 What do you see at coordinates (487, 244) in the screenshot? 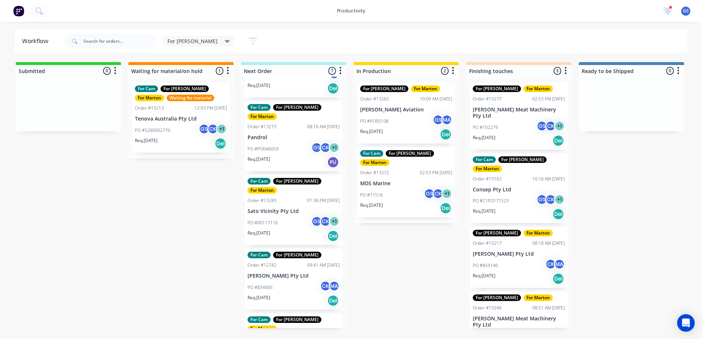
I see `div: Order #13217` at bounding box center [487, 244].